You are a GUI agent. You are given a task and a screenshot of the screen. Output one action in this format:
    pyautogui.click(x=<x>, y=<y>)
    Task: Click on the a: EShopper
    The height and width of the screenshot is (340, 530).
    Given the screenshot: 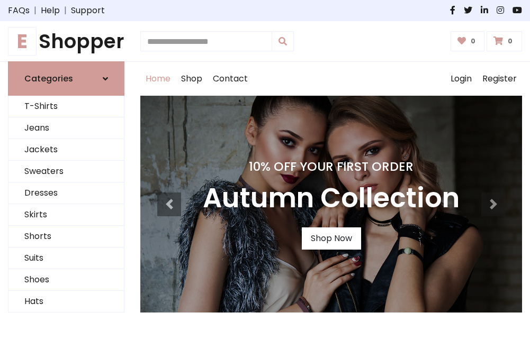 What is the action you would take?
    pyautogui.click(x=66, y=41)
    